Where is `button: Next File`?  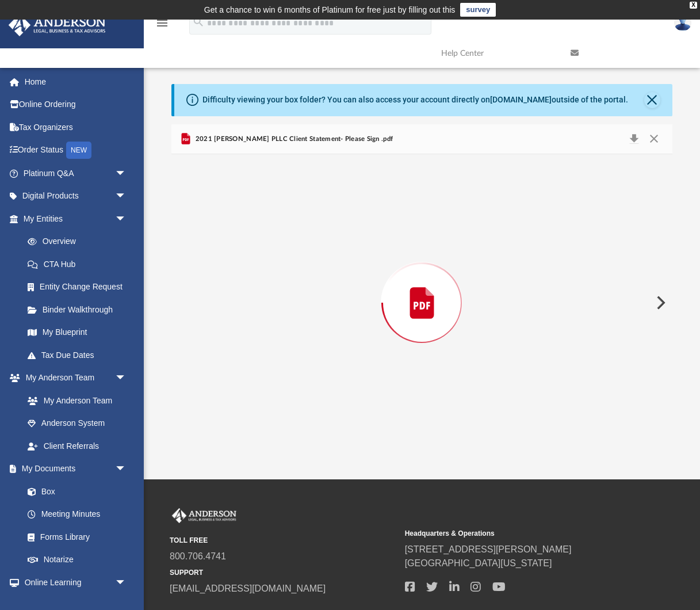
button: Next File is located at coordinates (660, 302).